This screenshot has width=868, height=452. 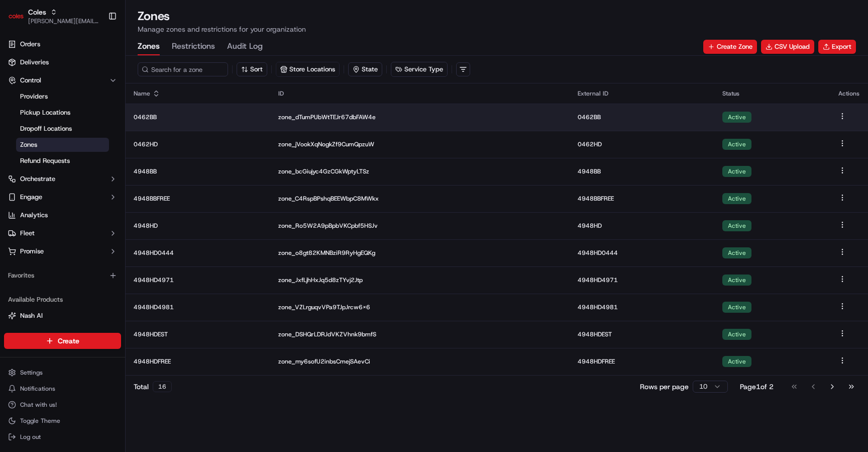 What do you see at coordinates (38, 179) in the screenshot?
I see `span: Orchestrate` at bounding box center [38, 179].